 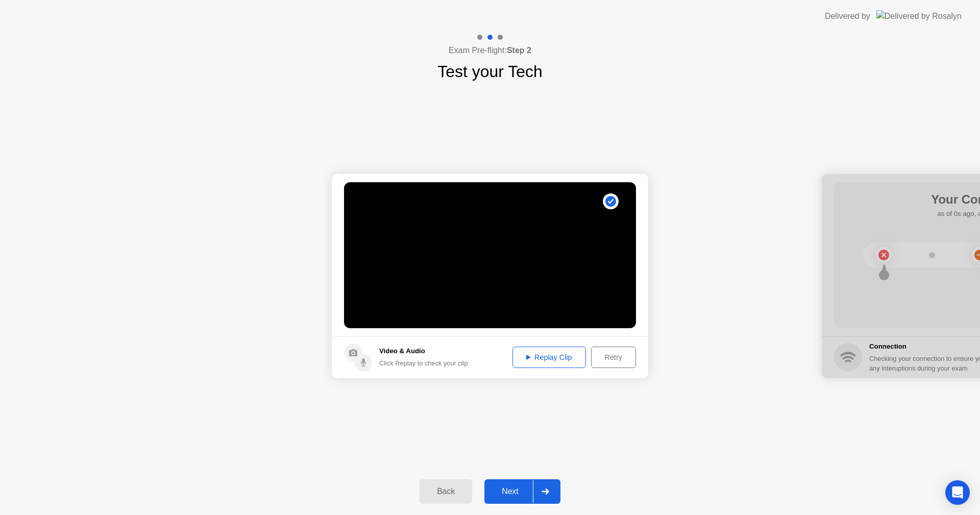 What do you see at coordinates (490, 72) in the screenshot?
I see `h1: Test your Tech` at bounding box center [490, 72].